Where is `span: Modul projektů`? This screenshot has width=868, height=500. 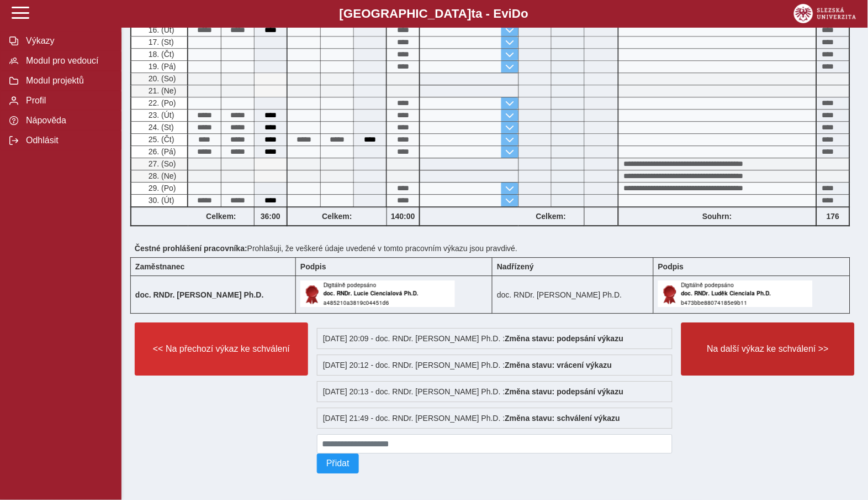
span: Modul projektů is located at coordinates (67, 81).